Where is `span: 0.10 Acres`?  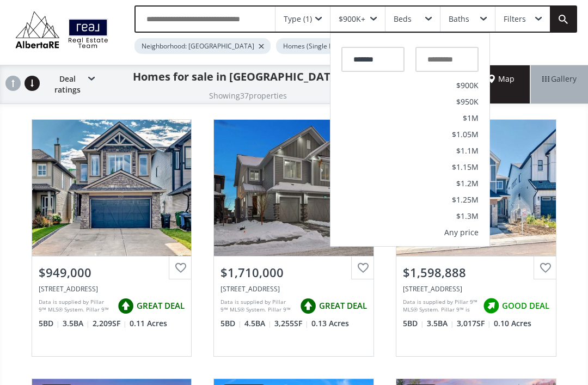
span: 0.10 Acres is located at coordinates (512, 323).